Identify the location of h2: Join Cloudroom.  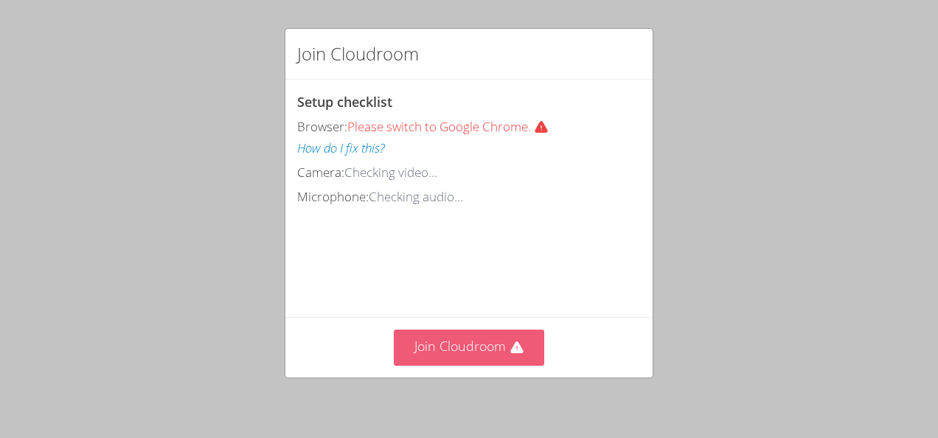
(357, 54).